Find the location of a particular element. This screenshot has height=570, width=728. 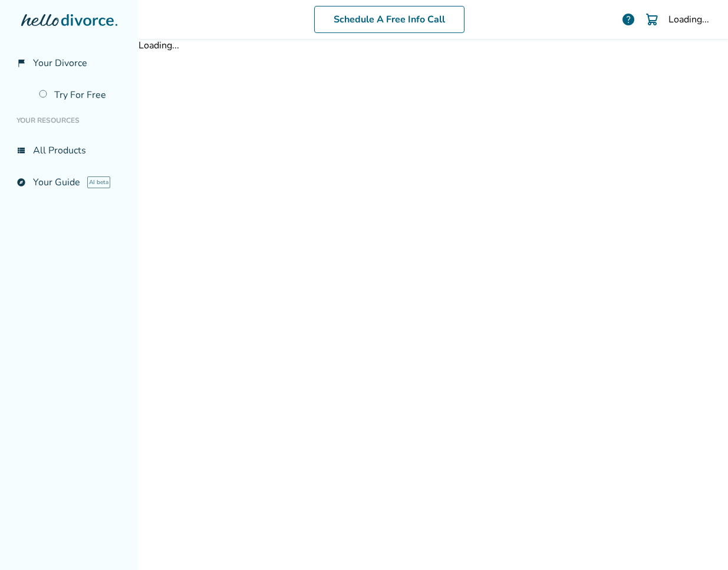

span: view_list is located at coordinates (21, 151).